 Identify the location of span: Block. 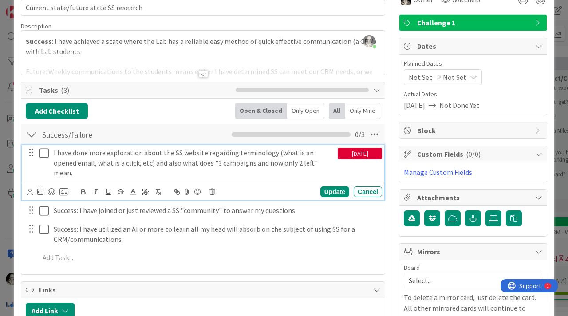
(474, 131).